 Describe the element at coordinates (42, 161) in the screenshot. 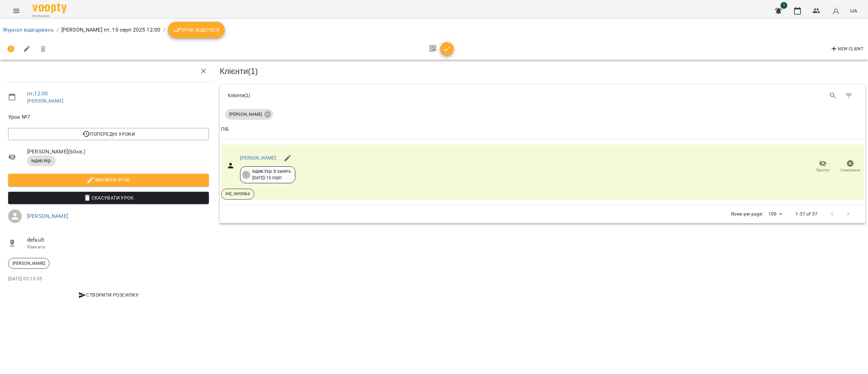

I see `span: Індив.Укр.` at that location.